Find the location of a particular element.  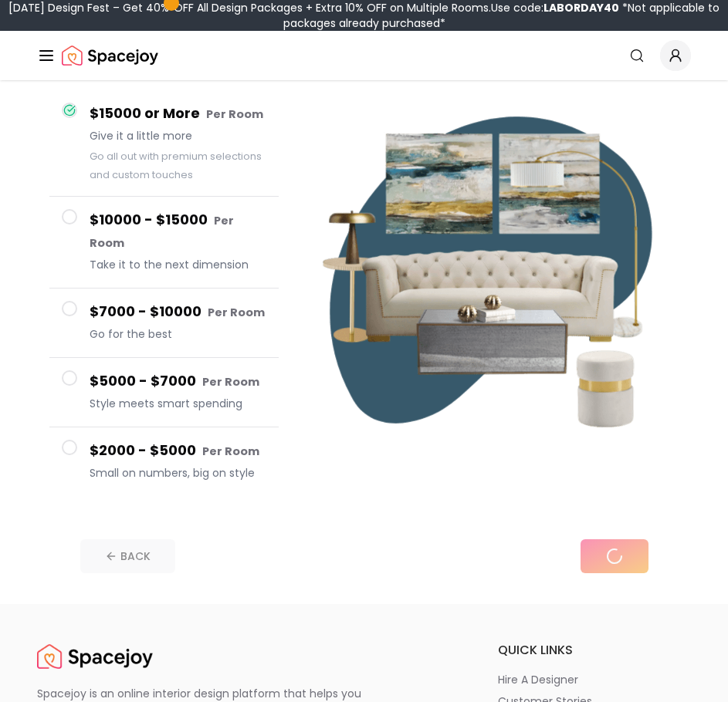

span: Give it a little more is located at coordinates (177, 136).